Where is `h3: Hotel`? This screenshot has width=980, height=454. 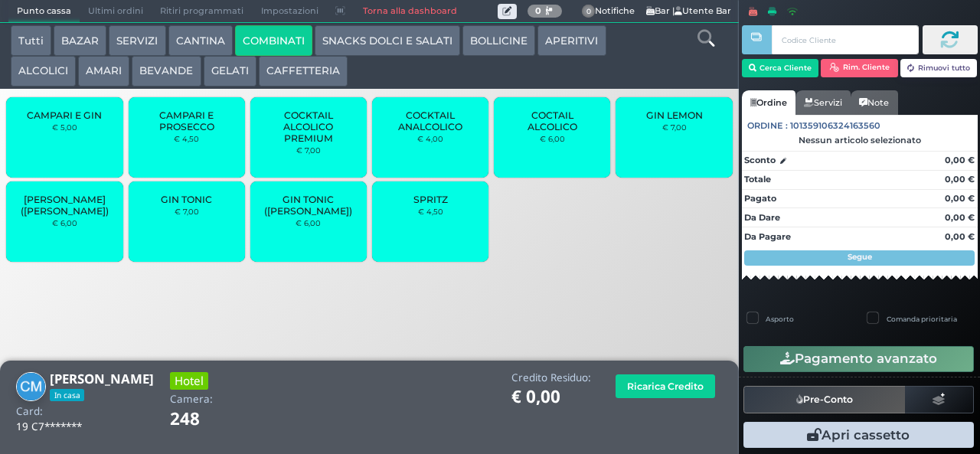 h3: Hotel is located at coordinates (189, 381).